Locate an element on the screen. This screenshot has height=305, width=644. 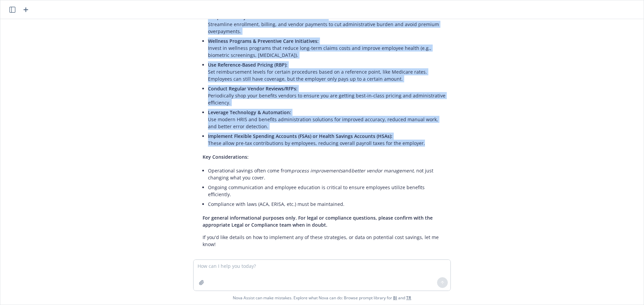
em: process improvements is located at coordinates (317, 170).